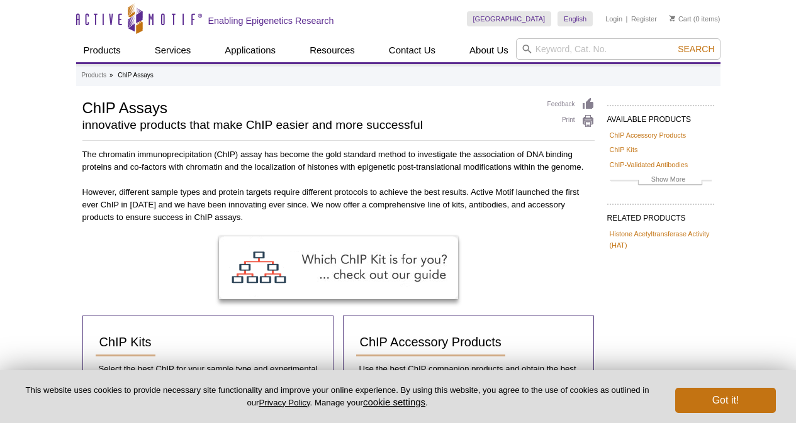 The width and height of the screenshot is (796, 423). Describe the element at coordinates (284, 403) in the screenshot. I see `a: Privacy Policy` at that location.